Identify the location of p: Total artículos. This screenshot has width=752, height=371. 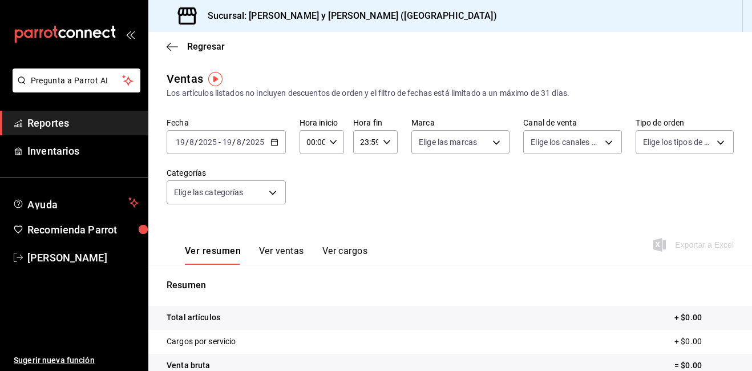
(194, 317).